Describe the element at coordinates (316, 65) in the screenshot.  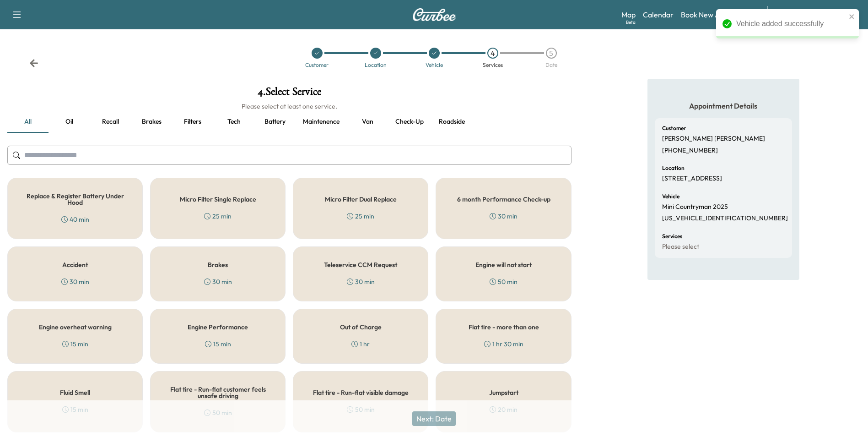
I see `div: Customer` at that location.